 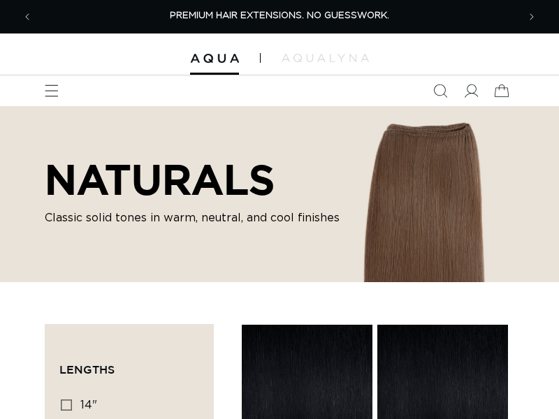 I want to click on button: Next announcement, so click(x=532, y=17).